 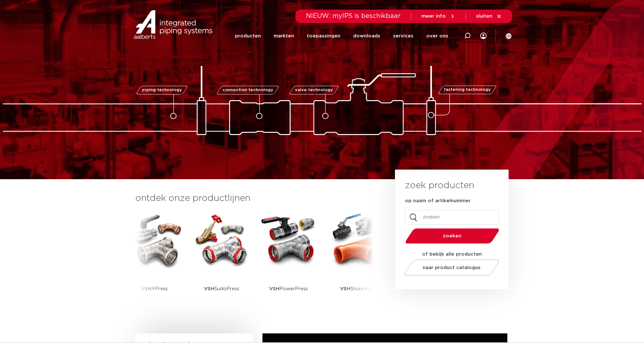 I want to click on a: sluiten, so click(x=489, y=16).